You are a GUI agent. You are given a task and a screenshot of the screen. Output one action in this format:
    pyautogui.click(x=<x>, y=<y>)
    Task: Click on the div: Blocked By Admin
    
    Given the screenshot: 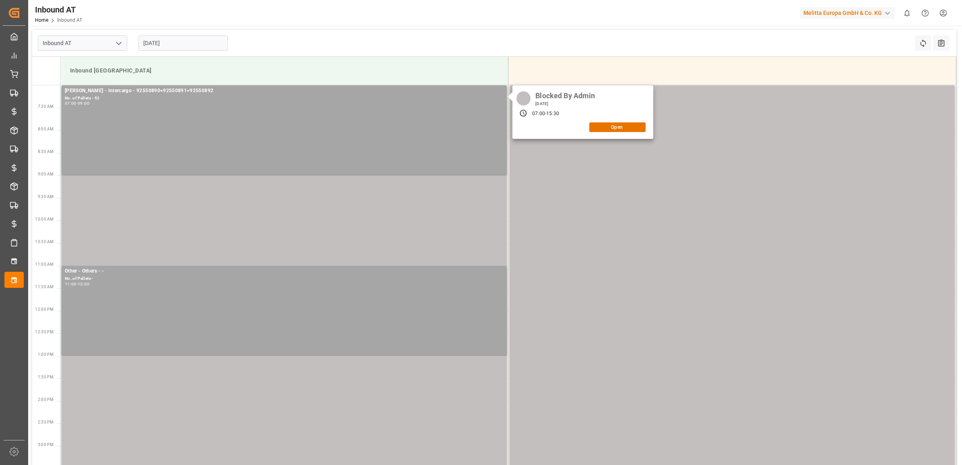 What is the action you would take?
    pyautogui.click(x=565, y=95)
    